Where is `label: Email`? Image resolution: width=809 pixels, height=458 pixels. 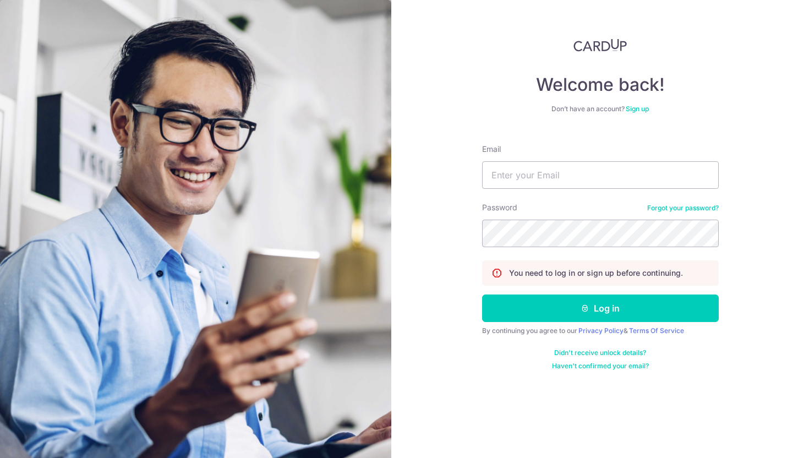 label: Email is located at coordinates (491, 149).